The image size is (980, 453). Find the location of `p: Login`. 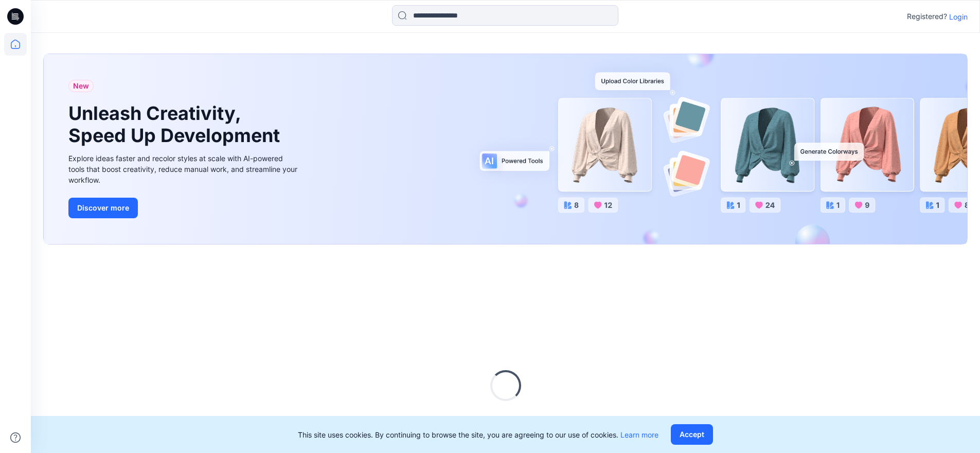

p: Login is located at coordinates (958, 16).